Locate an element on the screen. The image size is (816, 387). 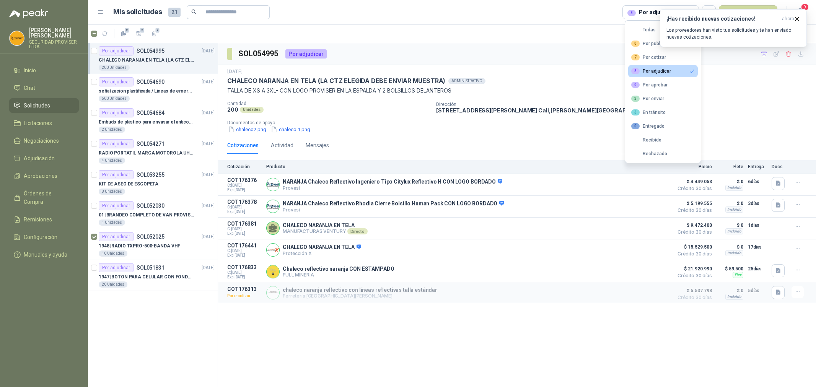
button: 9 is located at coordinates (800, 12).